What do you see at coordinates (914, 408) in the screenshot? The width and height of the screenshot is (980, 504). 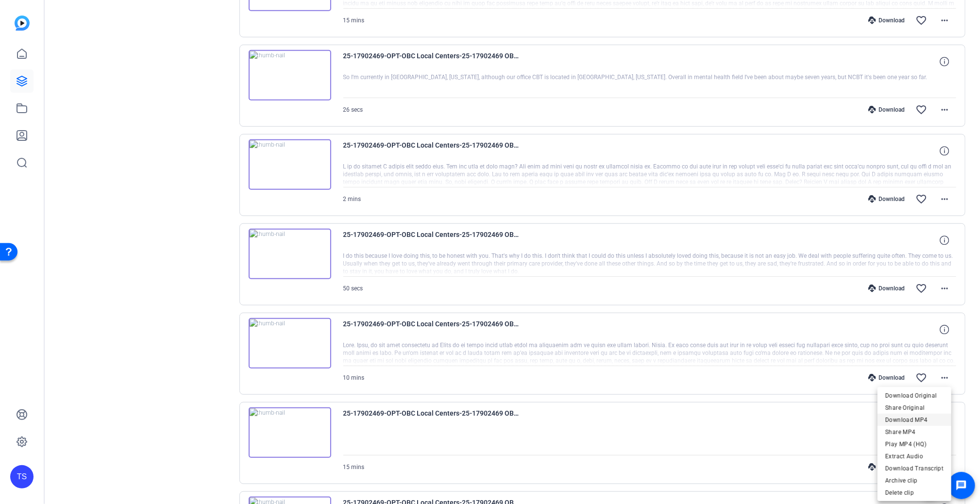 I see `span: Share Original` at bounding box center [914, 408].